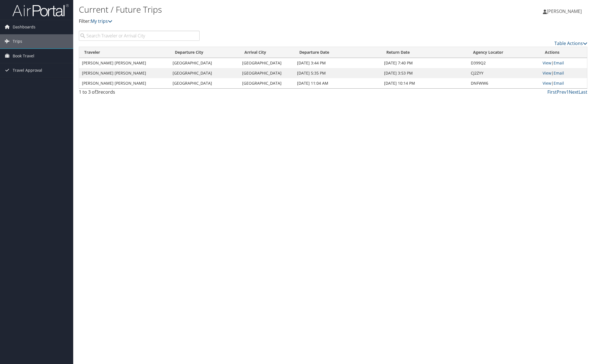 Image resolution: width=593 pixels, height=364 pixels. I want to click on span: Travel Approval, so click(27, 70).